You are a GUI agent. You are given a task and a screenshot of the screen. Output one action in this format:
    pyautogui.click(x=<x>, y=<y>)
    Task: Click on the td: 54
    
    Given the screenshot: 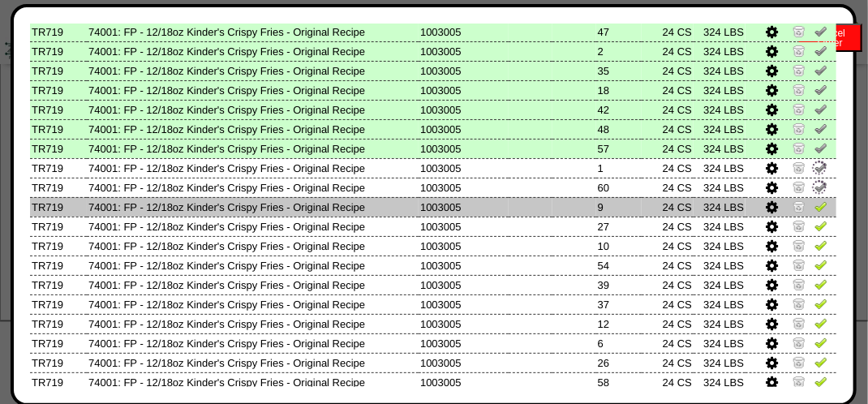 What is the action you would take?
    pyautogui.click(x=619, y=265)
    